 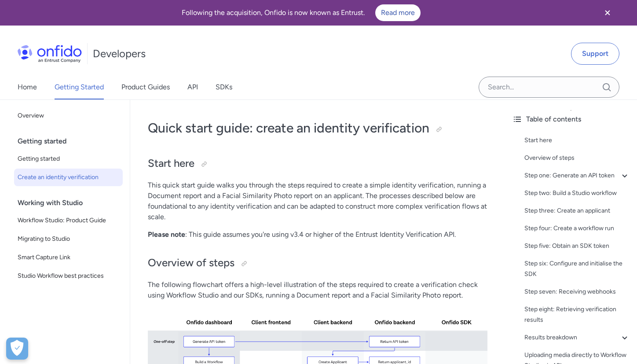 I want to click on div: Step seven: Receiving webhooks, so click(x=577, y=291).